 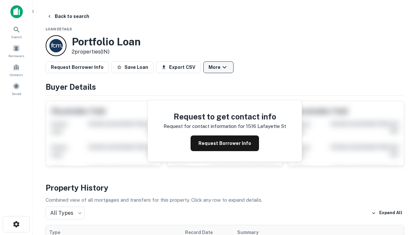 I want to click on button: More, so click(x=219, y=67).